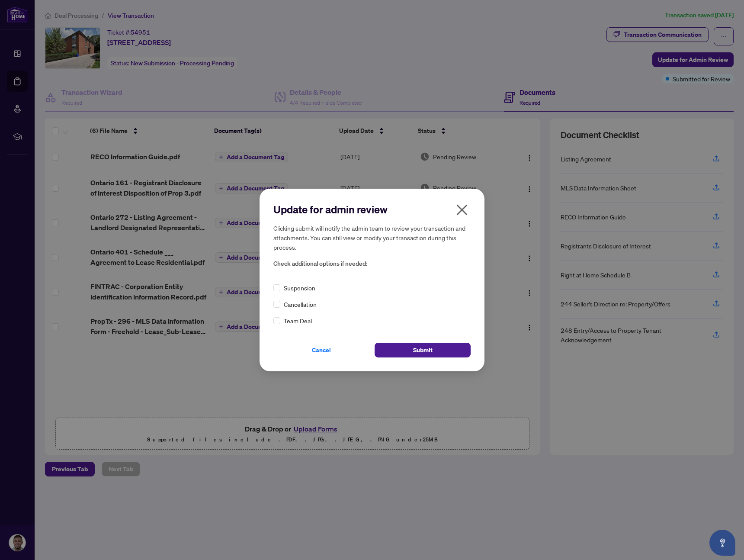 The image size is (744, 560). What do you see at coordinates (300, 288) in the screenshot?
I see `span: Suspension` at bounding box center [300, 288].